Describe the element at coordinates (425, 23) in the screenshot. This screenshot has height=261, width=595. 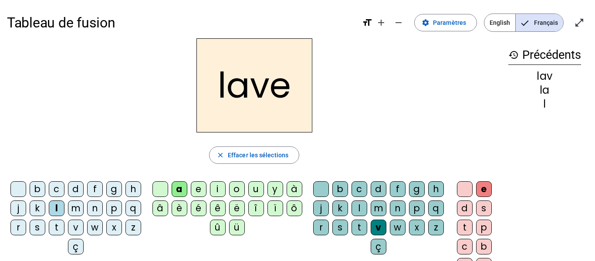
I see `mat-icon: settings` at that location.